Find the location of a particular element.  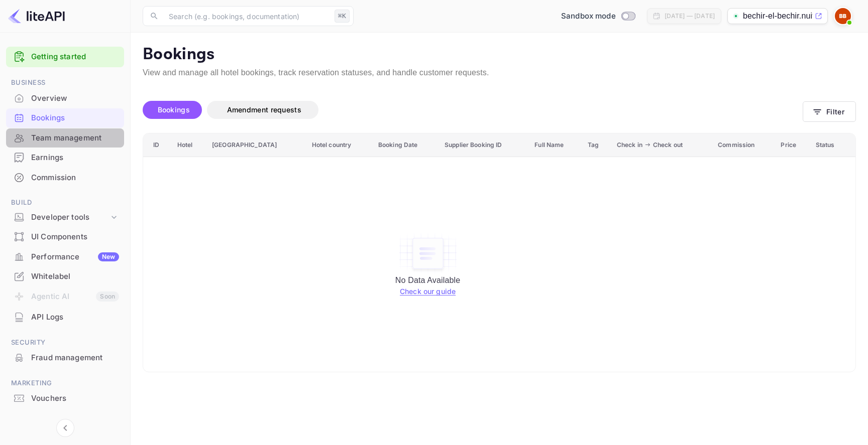

a: Check our guide is located at coordinates (427, 291).